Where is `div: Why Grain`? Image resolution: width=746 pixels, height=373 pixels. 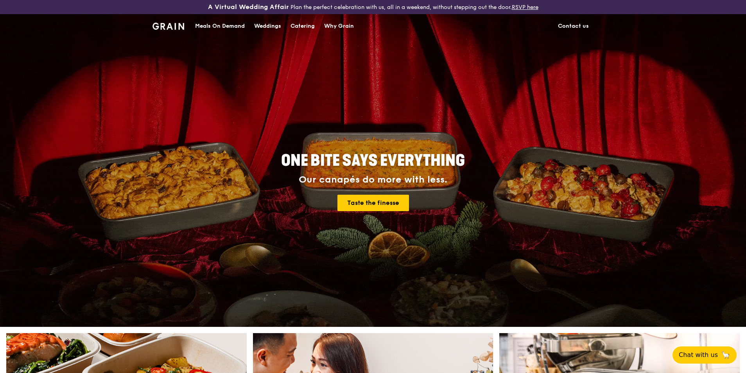 div: Why Grain is located at coordinates (339, 26).